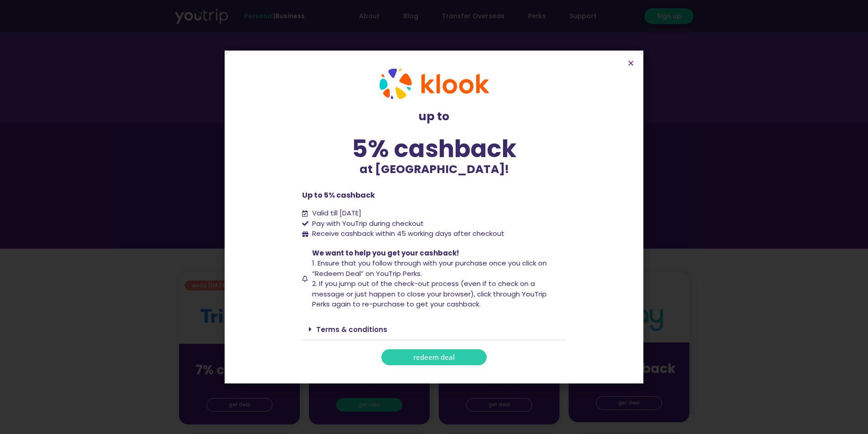 The width and height of the screenshot is (868, 434). Describe the element at coordinates (434, 357) in the screenshot. I see `span: redeem deal` at that location.